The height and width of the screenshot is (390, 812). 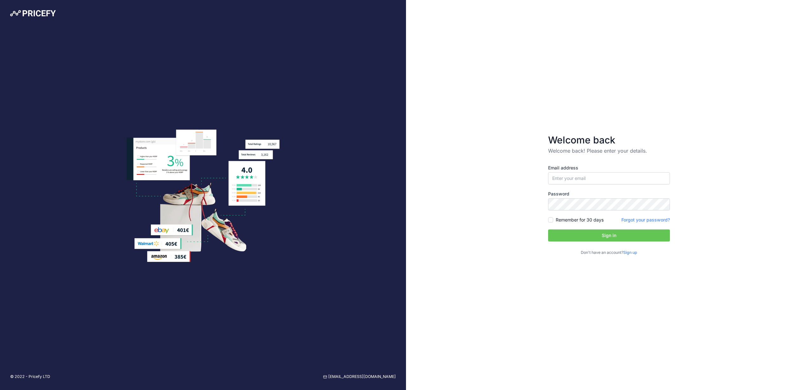 I want to click on a: Forgot your password?, so click(x=645, y=219).